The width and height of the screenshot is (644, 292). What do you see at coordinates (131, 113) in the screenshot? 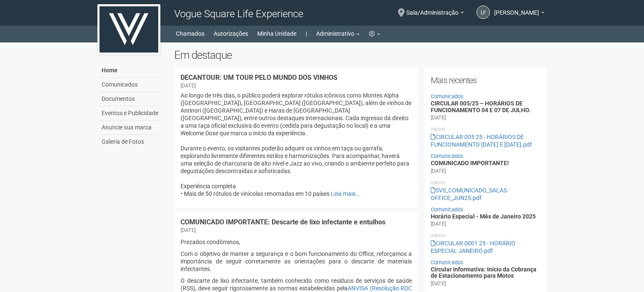
I see `a: Eventos e Publicidade` at bounding box center [131, 113].